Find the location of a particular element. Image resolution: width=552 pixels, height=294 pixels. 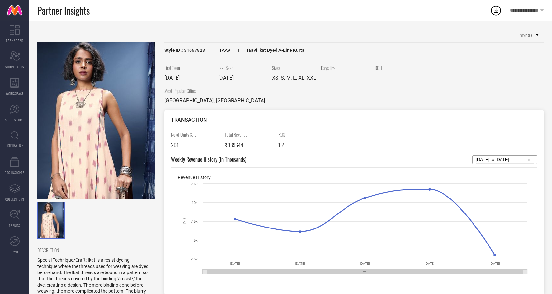

text: 10k is located at coordinates (195, 203).